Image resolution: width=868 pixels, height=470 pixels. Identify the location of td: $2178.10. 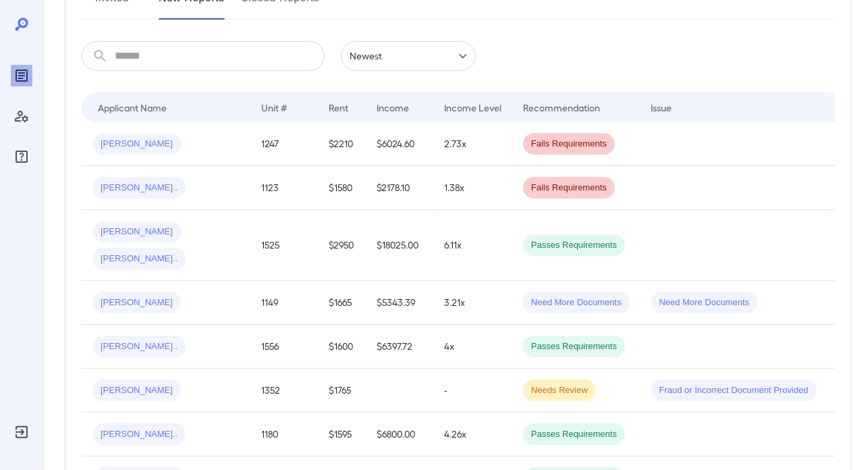
(399, 188).